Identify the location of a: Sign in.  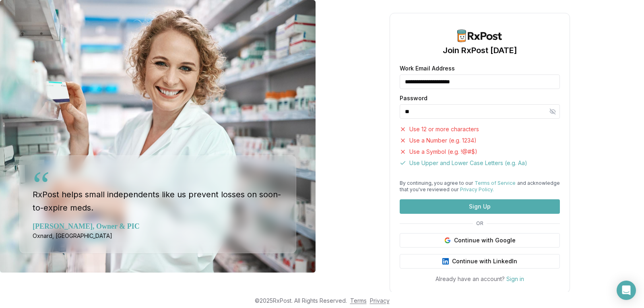
(515, 278).